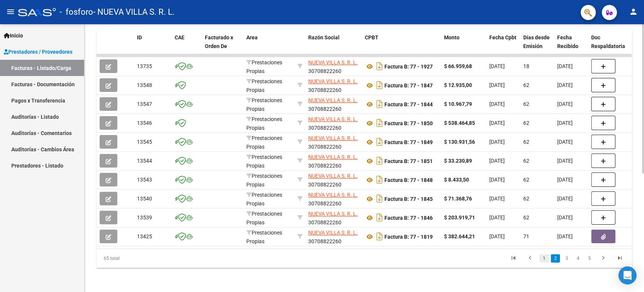 The image size is (644, 292). I want to click on a: go to first page, so click(513, 258).